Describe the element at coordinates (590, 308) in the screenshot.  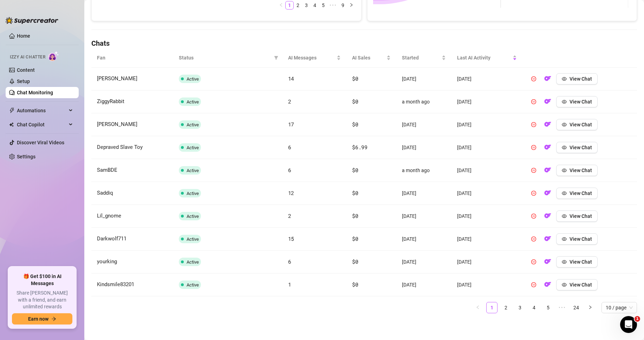
I see `button: right` at that location.